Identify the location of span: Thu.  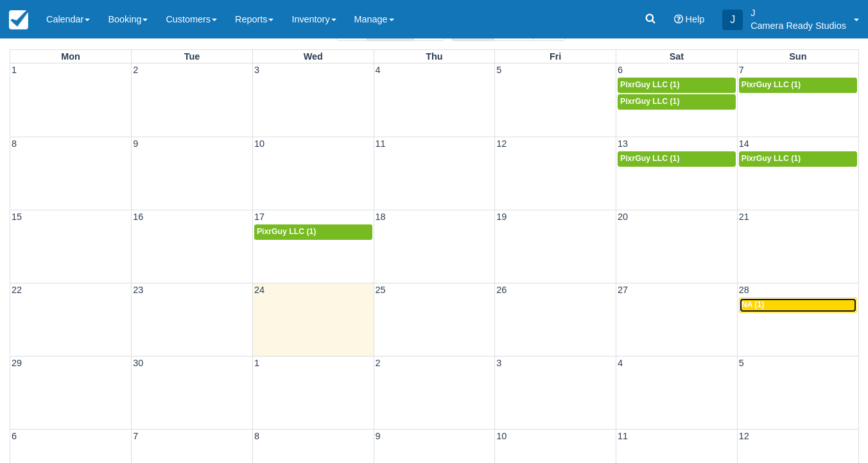
(434, 56).